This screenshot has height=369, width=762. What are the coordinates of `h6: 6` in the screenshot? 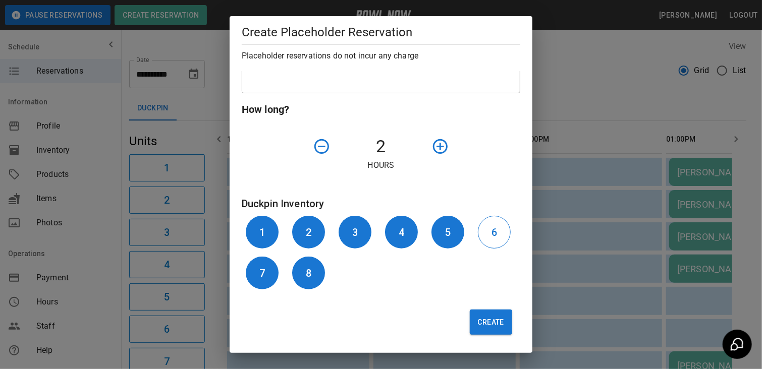 It's located at (494, 233).